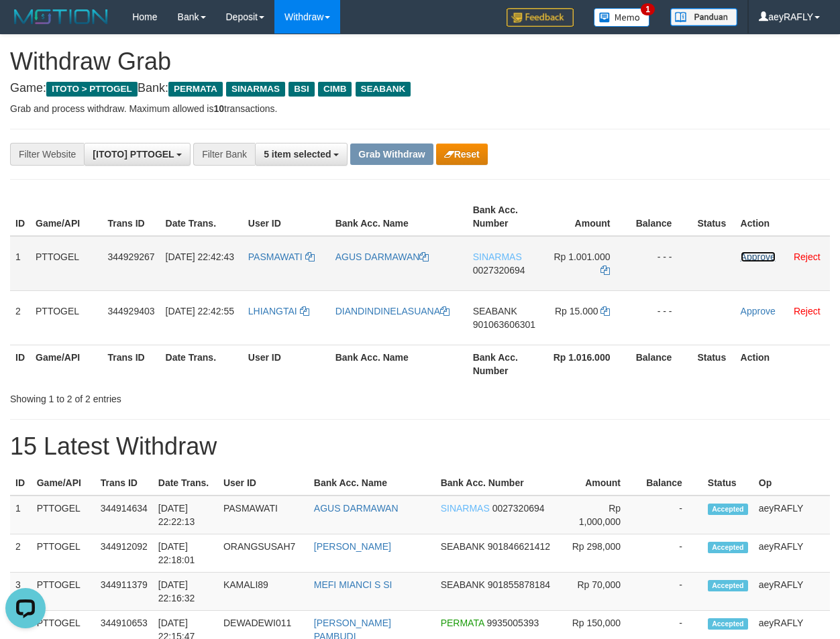  I want to click on td: 2, so click(21, 553).